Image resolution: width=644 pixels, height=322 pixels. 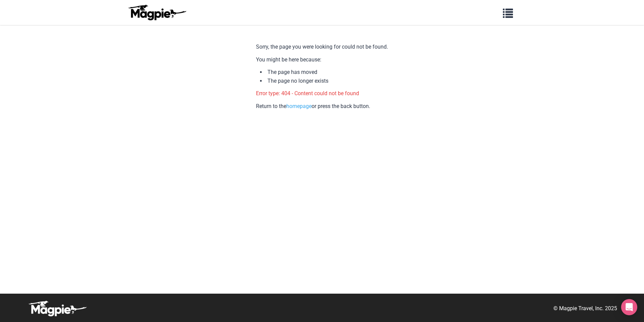 I want to click on a: homepage, so click(x=299, y=106).